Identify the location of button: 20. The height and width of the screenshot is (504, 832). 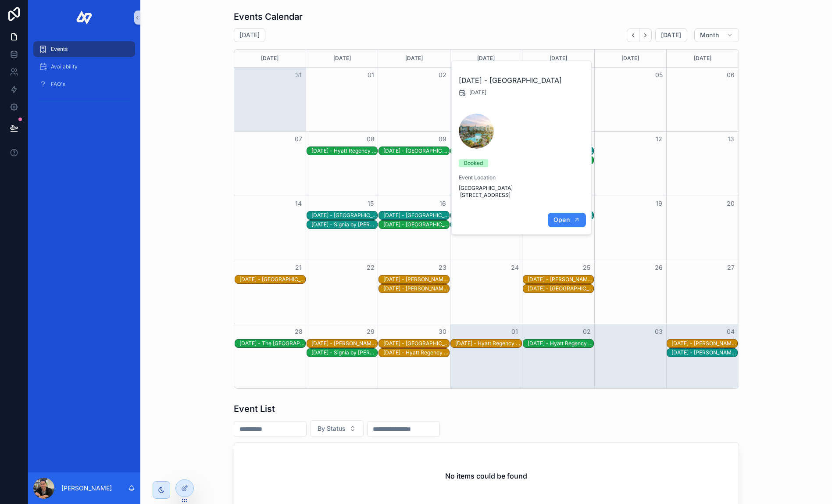
(731, 203).